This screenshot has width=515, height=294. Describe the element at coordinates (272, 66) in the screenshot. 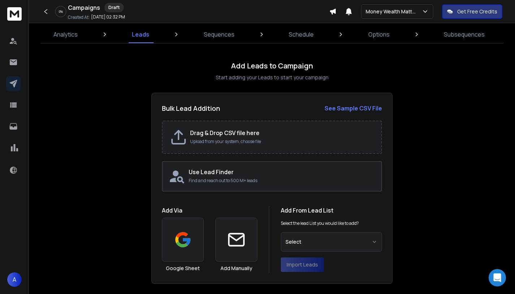

I see `h1: Add Leads to Campaign` at that location.